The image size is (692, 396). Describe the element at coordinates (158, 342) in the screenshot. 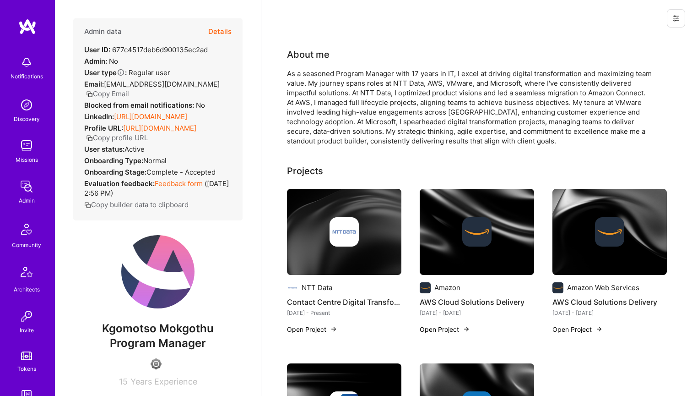

I see `span: Program Manager` at that location.